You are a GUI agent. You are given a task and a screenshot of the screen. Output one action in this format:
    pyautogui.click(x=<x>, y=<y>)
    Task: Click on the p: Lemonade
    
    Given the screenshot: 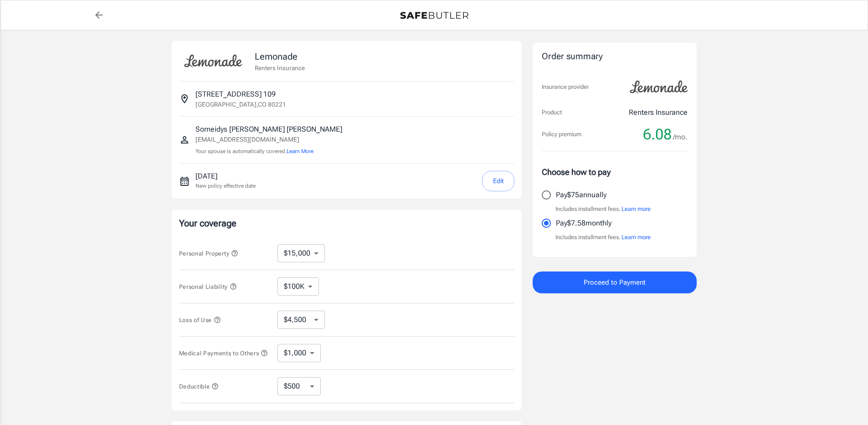 What is the action you would take?
    pyautogui.click(x=280, y=57)
    